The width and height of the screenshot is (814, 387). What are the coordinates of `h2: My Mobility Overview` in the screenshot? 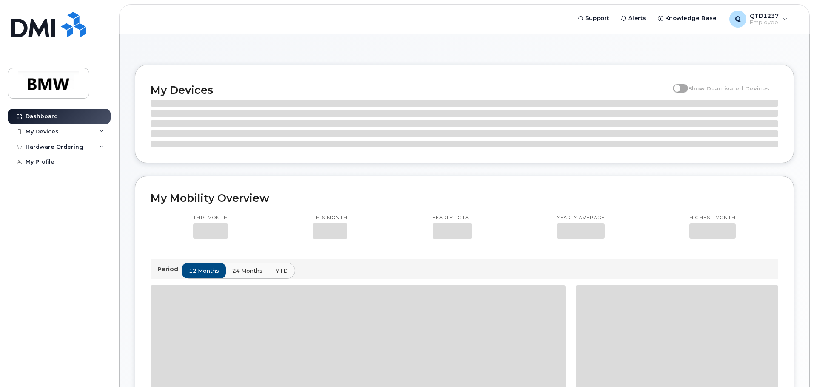 It's located at (464, 198).